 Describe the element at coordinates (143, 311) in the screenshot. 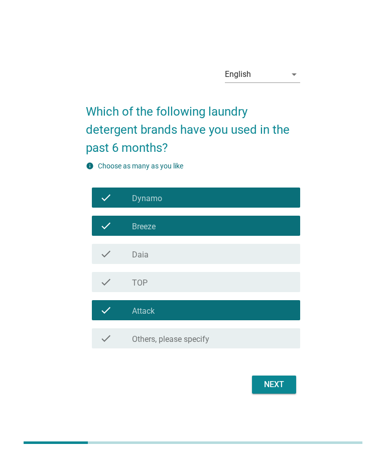

I see `label: Attack` at that location.